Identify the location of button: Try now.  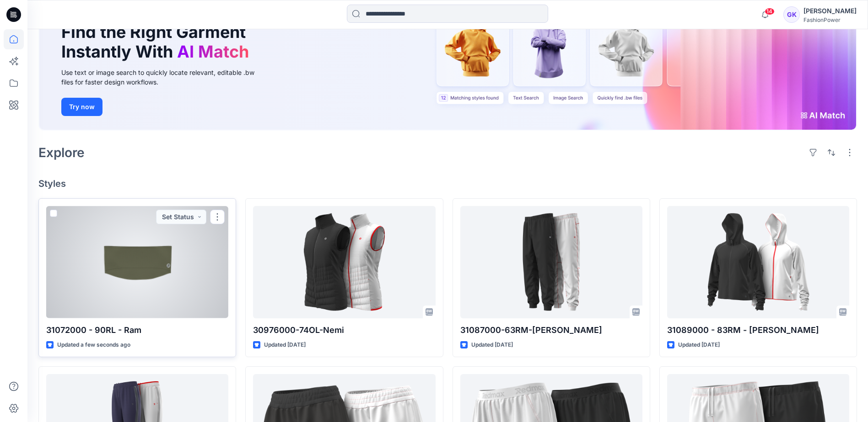
(82, 107).